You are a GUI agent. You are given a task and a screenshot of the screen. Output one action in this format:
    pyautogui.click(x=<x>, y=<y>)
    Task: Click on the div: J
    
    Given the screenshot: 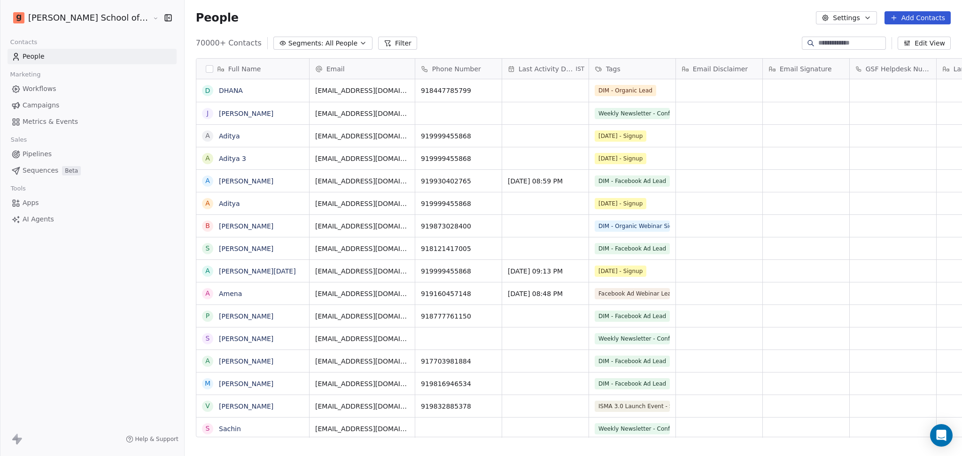 What is the action you would take?
    pyautogui.click(x=208, y=113)
    